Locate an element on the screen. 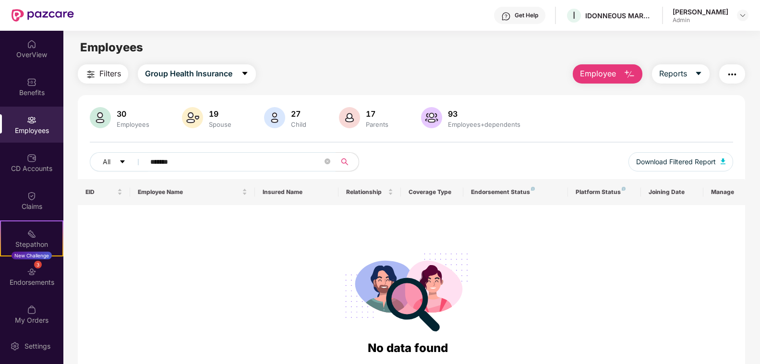  span: Employee is located at coordinates (597, 73).